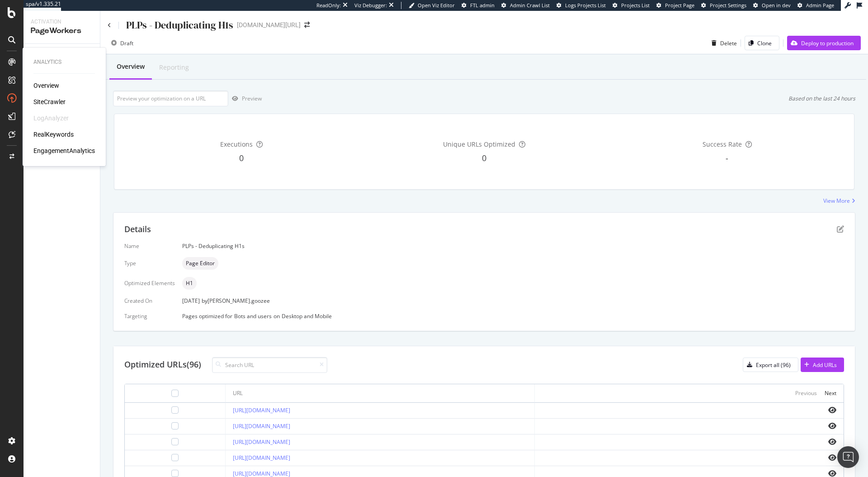 The width and height of the screenshot is (868, 477). What do you see at coordinates (586, 5) in the screenshot?
I see `span: Logs Projects List` at bounding box center [586, 5].